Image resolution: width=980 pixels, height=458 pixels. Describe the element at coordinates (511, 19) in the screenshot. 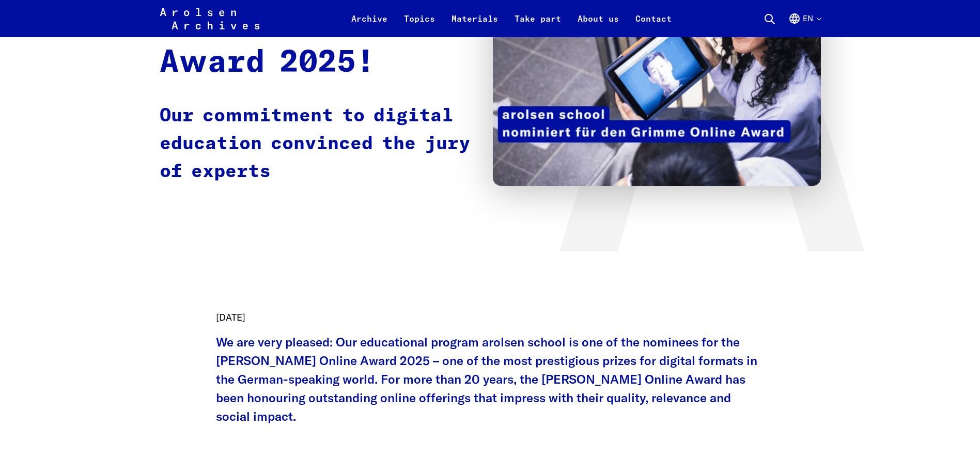

I see `nav: Primary` at that location.